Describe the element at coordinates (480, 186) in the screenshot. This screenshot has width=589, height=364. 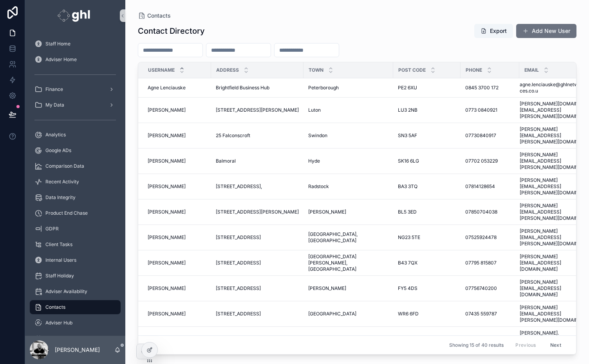
I see `span: 07814128654` at that location.